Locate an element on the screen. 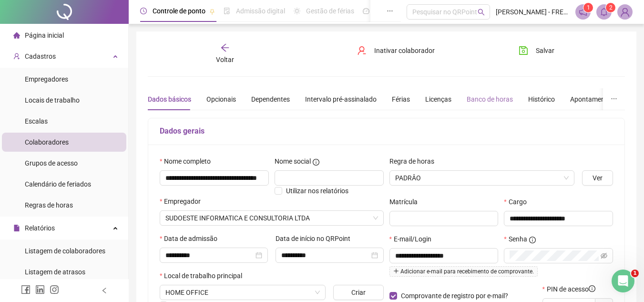 The height and width of the screenshot is (302, 644). div: Intervalo pré-assinalado is located at coordinates (341, 99).